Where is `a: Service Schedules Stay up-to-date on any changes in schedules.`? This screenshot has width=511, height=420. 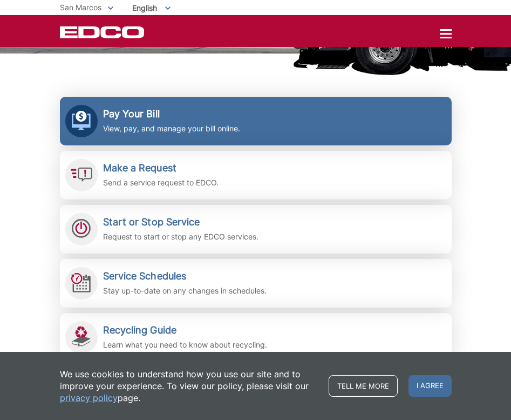 a: Service Schedules Stay up-to-date on any changes in schedules. is located at coordinates (256, 283).